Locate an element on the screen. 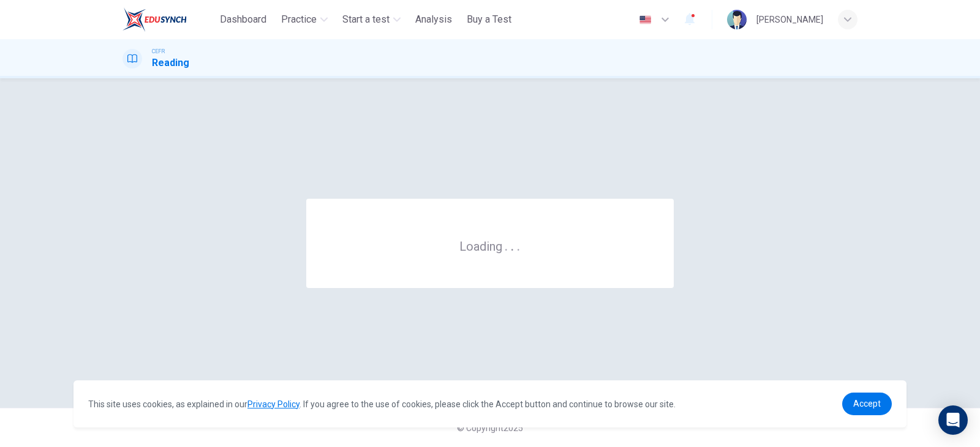 The width and height of the screenshot is (980, 447). div: cookieconsent is located at coordinates (490, 404).